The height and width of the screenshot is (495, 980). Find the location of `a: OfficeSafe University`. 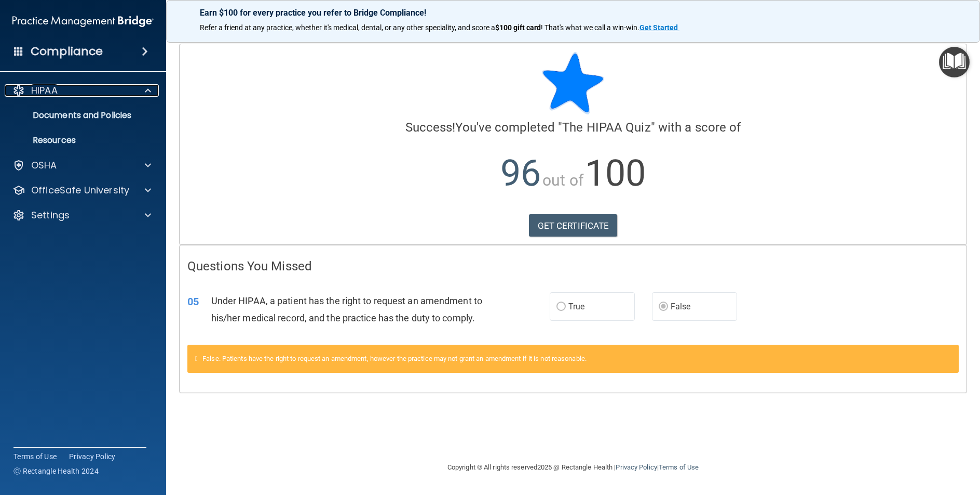

a: OfficeSafe University is located at coordinates (82, 190).